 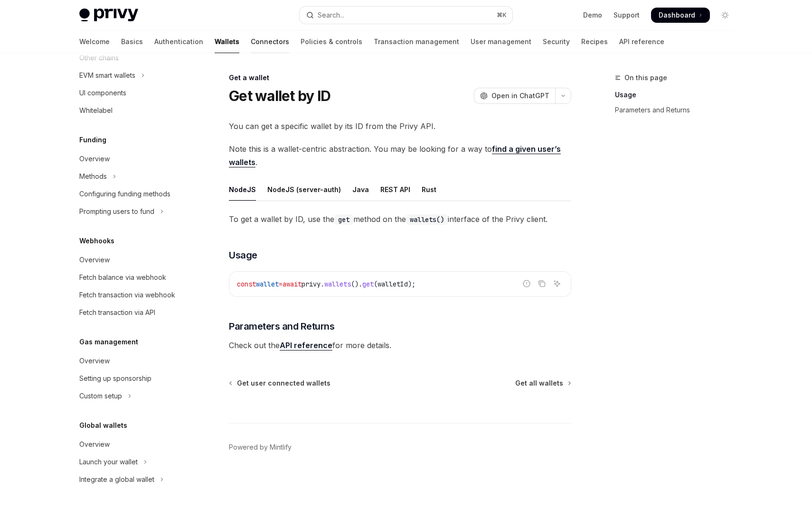 I want to click on span: get, so click(x=368, y=285).